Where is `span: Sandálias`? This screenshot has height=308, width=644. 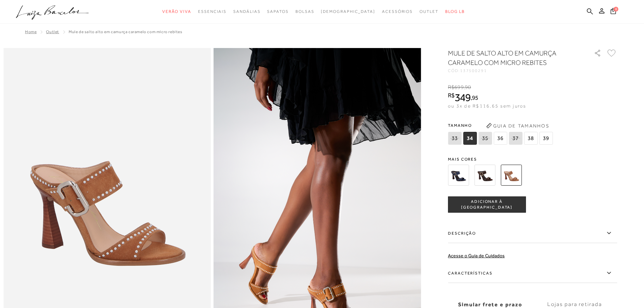
span: Sandálias is located at coordinates (247, 12).